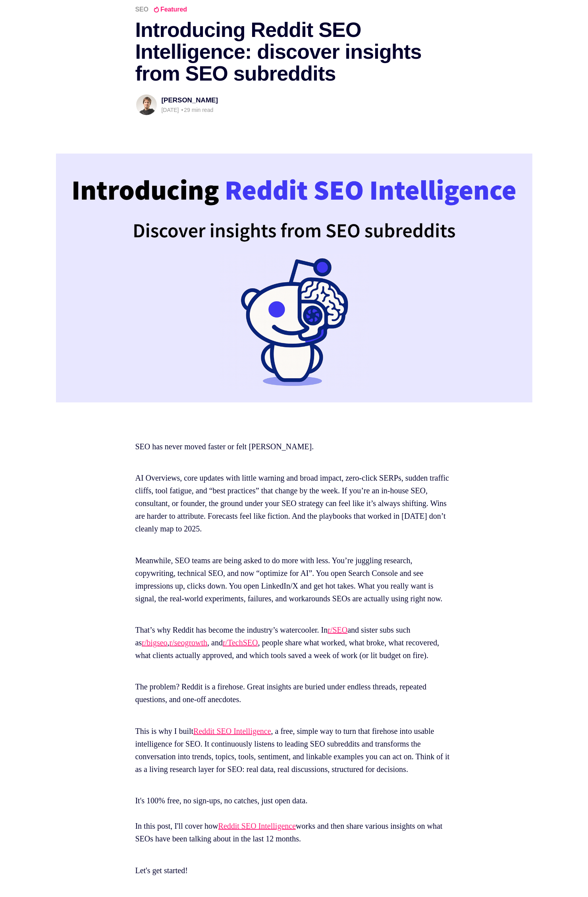 The image size is (588, 897). Describe the element at coordinates (294, 693) in the screenshot. I see `p: The problem? Reddit is a firehose. Great insights are buried under endless threads, repeated ques...` at that location.